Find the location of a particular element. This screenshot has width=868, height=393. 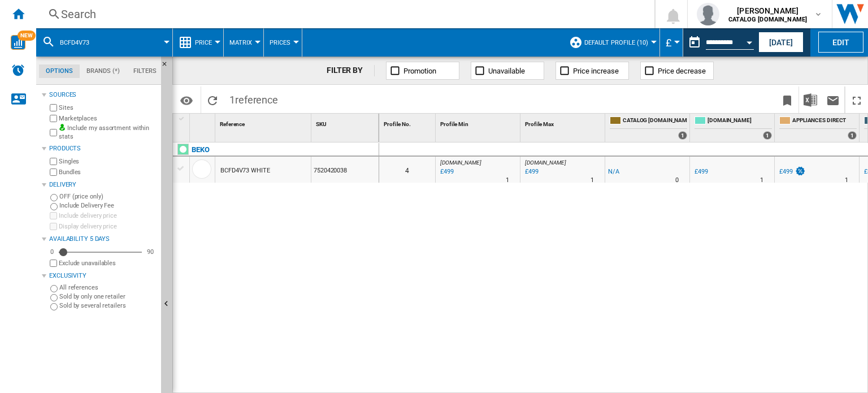

div: BCFD4V73 WHITE is located at coordinates (245, 171).